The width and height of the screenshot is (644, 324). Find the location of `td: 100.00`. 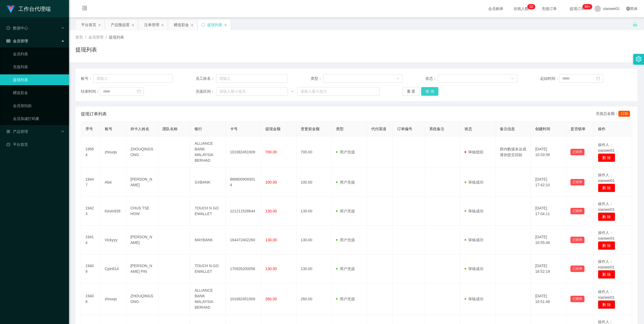

td: 100.00 is located at coordinates (314, 182).